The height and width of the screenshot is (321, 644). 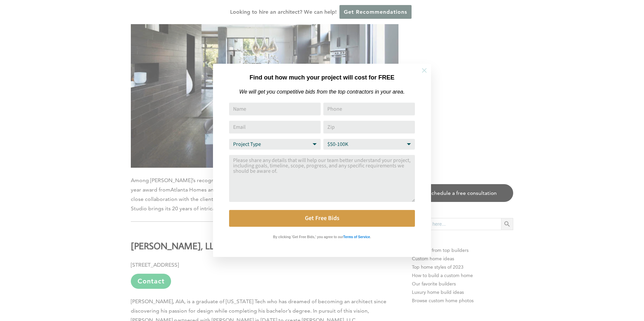 I want to click on select: Budget Range, so click(x=369, y=144).